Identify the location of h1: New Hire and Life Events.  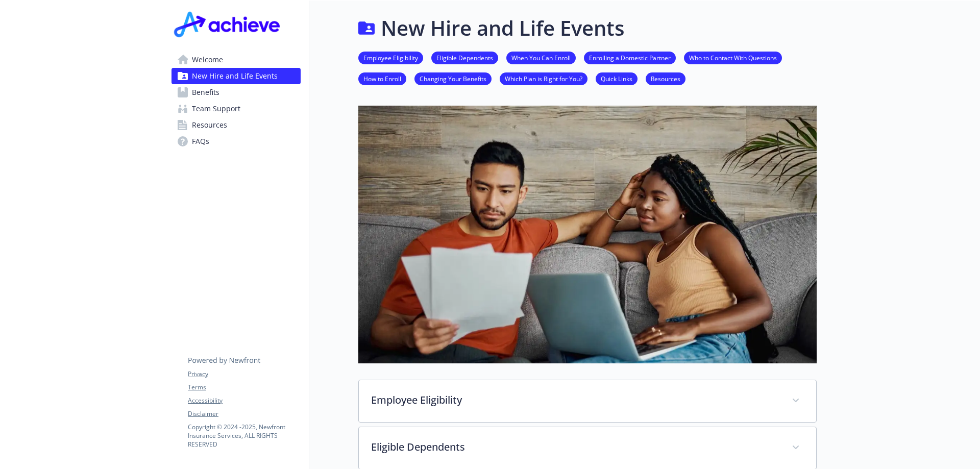
(502, 28).